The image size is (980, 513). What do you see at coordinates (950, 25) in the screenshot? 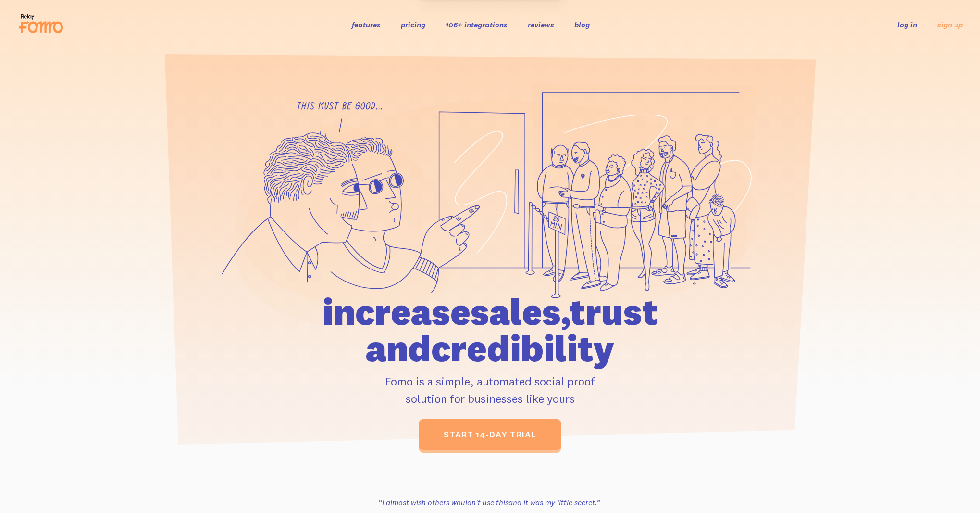
I see `a: sign up` at bounding box center [950, 25].